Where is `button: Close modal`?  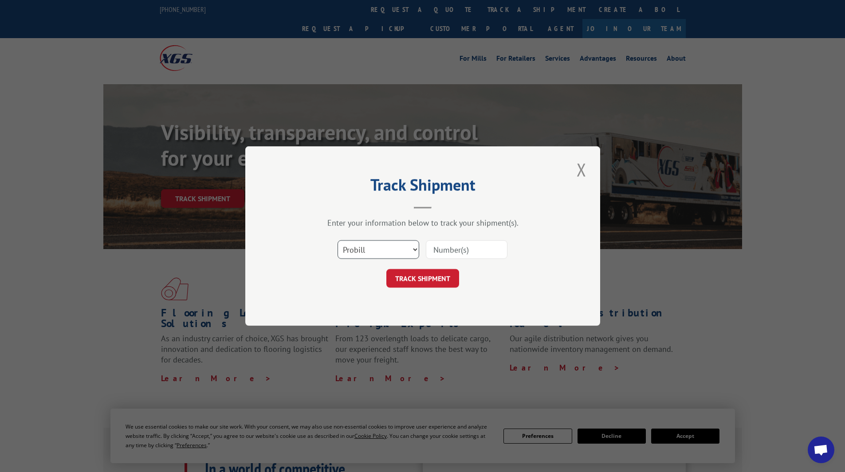 button: Close modal is located at coordinates (581, 169).